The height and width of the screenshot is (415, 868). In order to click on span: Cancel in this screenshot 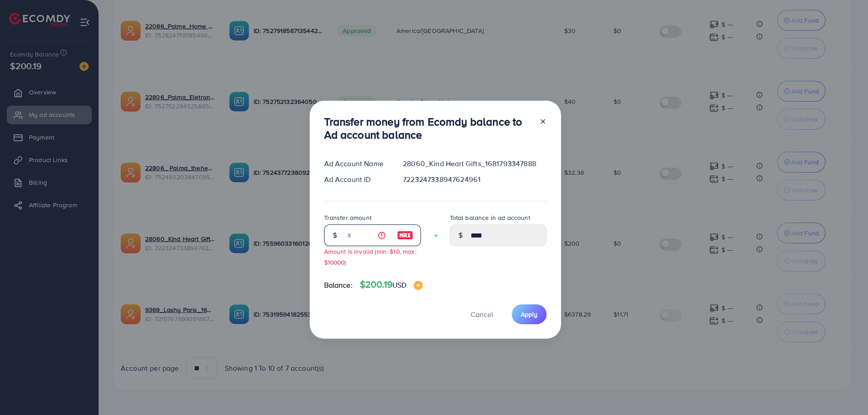, I will do `click(481, 314)`.